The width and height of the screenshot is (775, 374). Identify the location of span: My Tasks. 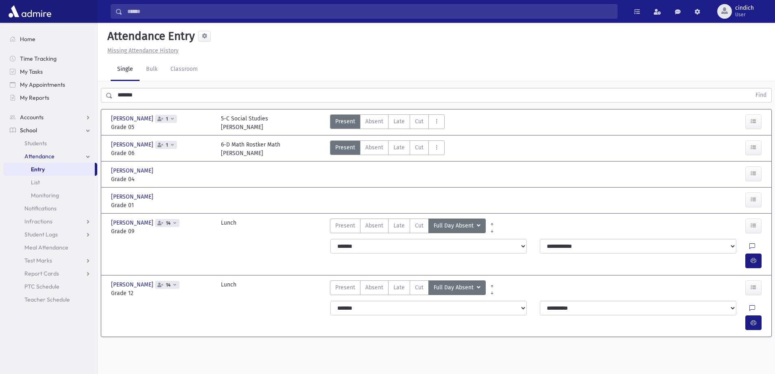
(31, 72).